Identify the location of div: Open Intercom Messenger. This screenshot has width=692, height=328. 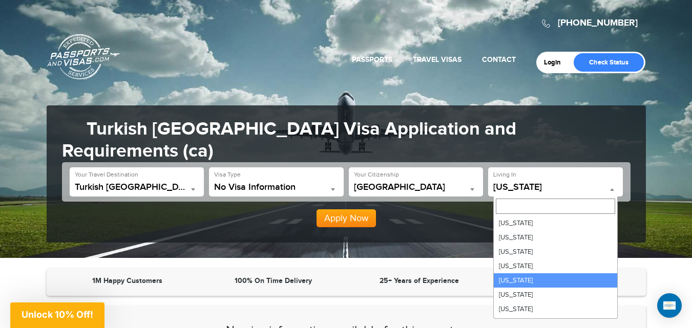
(669, 306).